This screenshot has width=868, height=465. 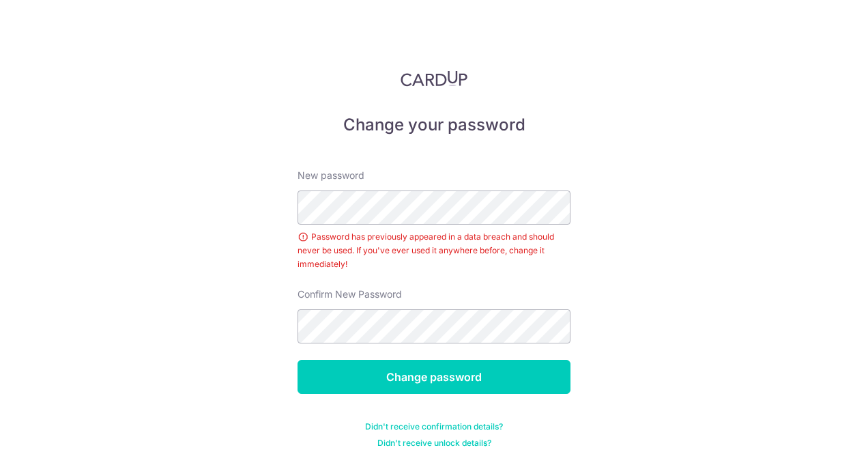 I want to click on input: Change password, so click(x=434, y=377).